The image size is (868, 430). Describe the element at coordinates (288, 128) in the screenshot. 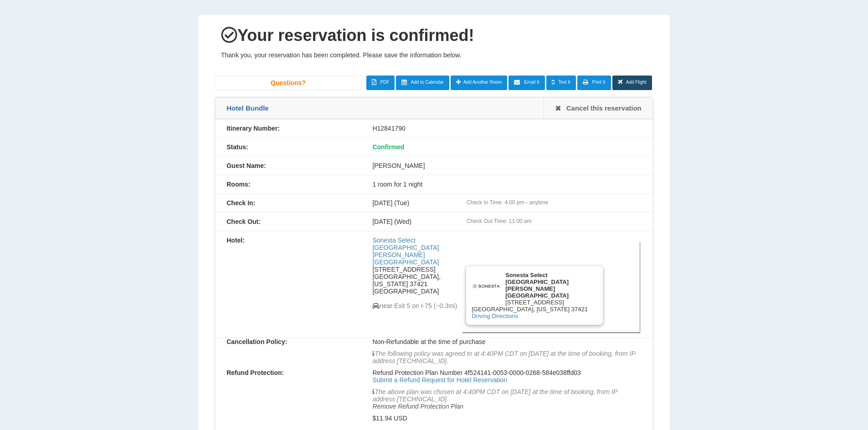

I see `div: Itinerary Number:` at that location.